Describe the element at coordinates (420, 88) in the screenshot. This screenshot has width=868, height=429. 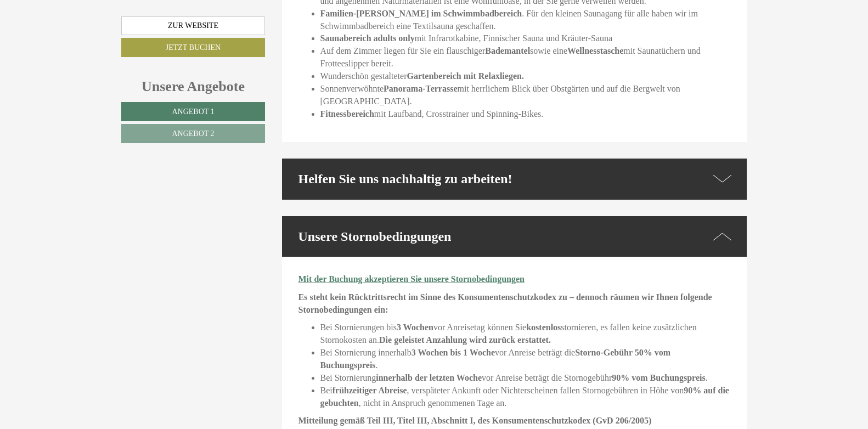
I see `strong: Panorama-Terrasse` at that location.